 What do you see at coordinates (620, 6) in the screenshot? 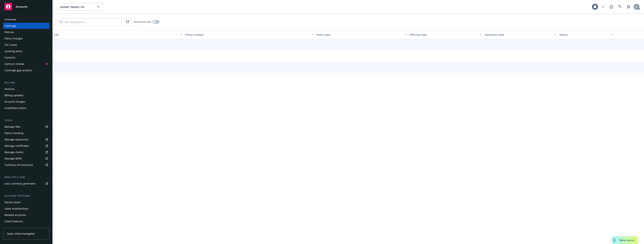
I see `a: Search` at bounding box center [620, 6].